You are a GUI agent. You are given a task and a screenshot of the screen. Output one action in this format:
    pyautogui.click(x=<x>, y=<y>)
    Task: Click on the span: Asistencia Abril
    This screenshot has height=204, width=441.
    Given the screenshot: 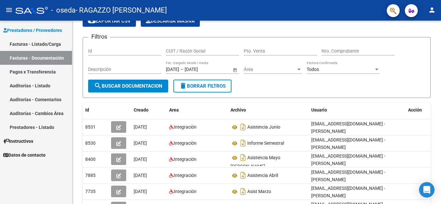 What is the action you would take?
    pyautogui.click(x=263, y=176)
    